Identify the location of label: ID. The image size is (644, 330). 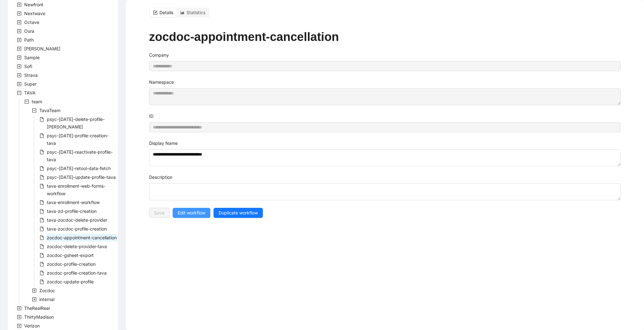
(151, 116).